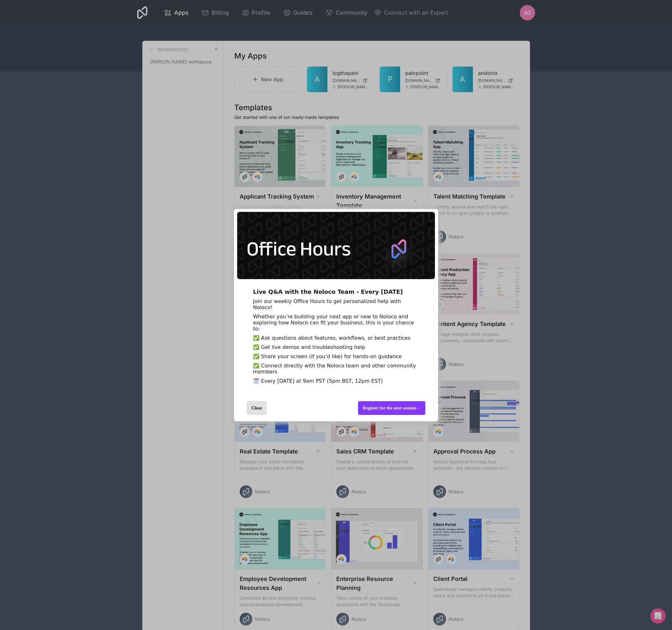 This screenshot has height=630, width=672. Describe the element at coordinates (327, 356) in the screenshot. I see `span: ✅ Share your screen (if you’d like) for hands-on guidance` at that location.